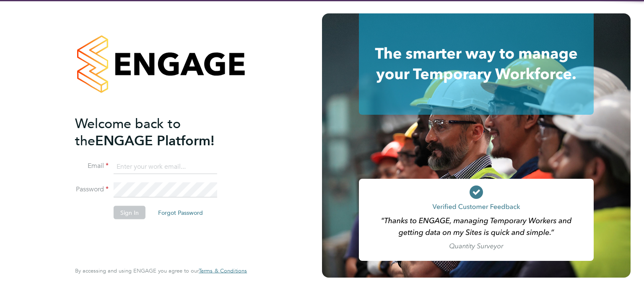 This screenshot has width=644, height=291. What do you see at coordinates (92, 166) in the screenshot?
I see `label: Email` at bounding box center [92, 166].